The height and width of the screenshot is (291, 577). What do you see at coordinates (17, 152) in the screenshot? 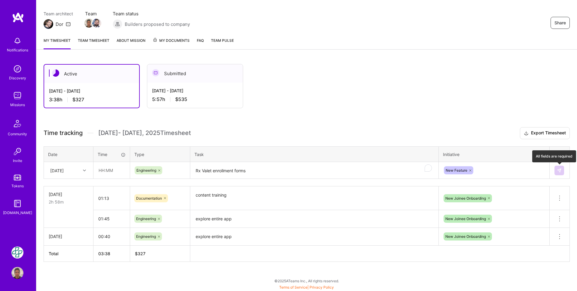
I see `img: Invite` at bounding box center [17, 152].